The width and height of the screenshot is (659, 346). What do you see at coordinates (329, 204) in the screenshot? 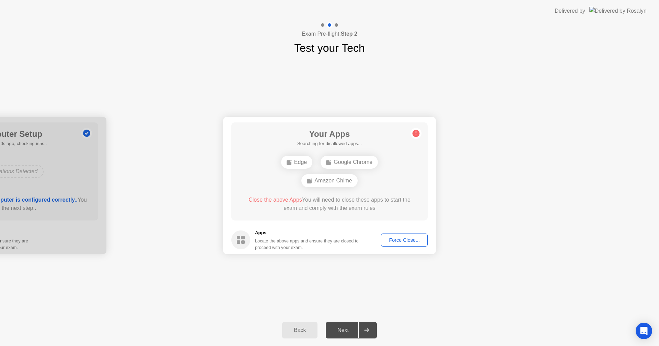
I see `div: You will need to close these apps to start the exam and comply with the exam rules` at bounding box center [329, 204].